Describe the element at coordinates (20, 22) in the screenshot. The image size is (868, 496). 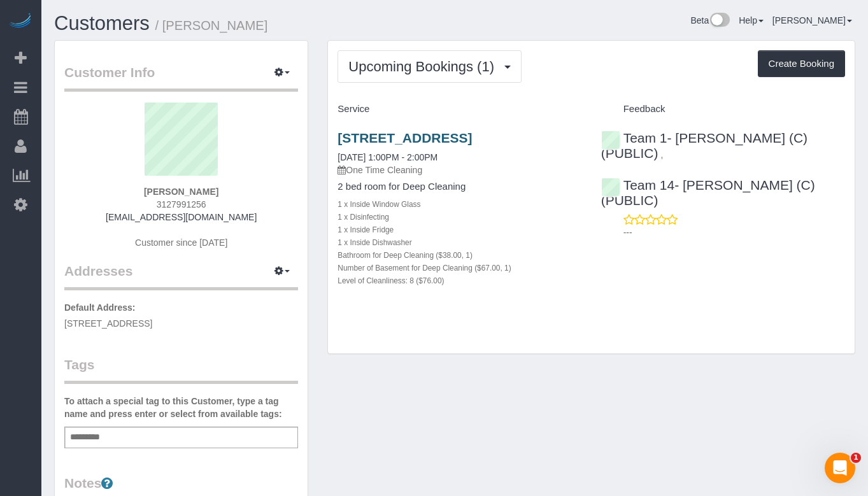
I see `a: Automaid Logo` at that location.